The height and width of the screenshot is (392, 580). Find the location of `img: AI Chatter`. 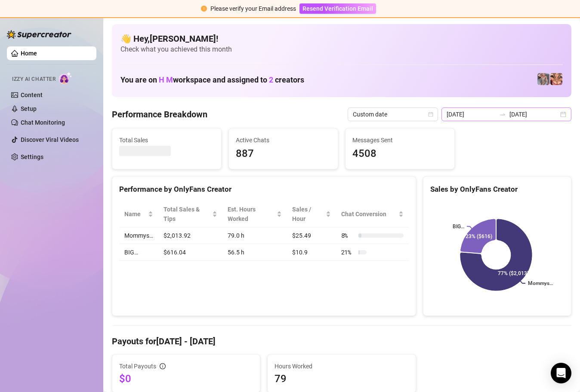

img: AI Chatter is located at coordinates (66, 77).